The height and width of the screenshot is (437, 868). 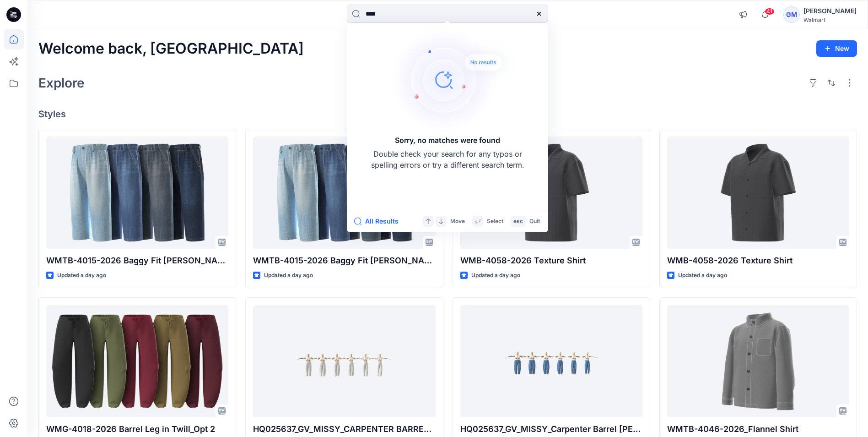 I want to click on div: Walmart, so click(x=830, y=20).